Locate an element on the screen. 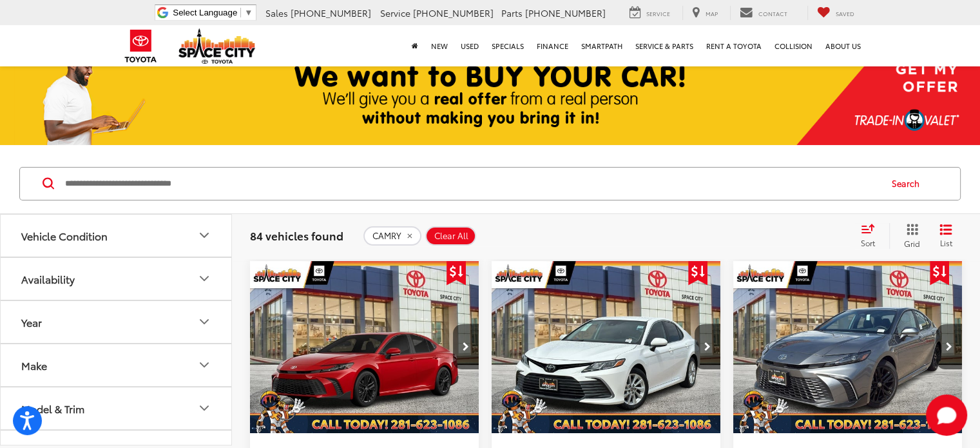 This screenshot has height=448, width=980. a: Map is located at coordinates (705, 13).